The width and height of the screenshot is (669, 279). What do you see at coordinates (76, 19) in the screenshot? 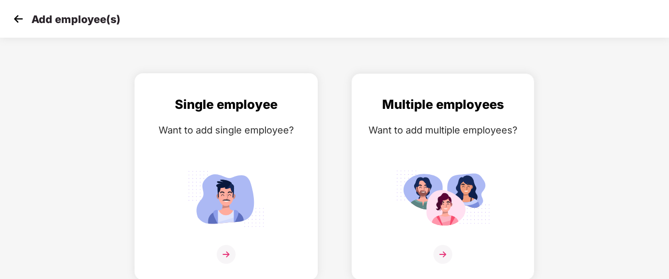
I see `p: Add employee(s)` at bounding box center [76, 19].